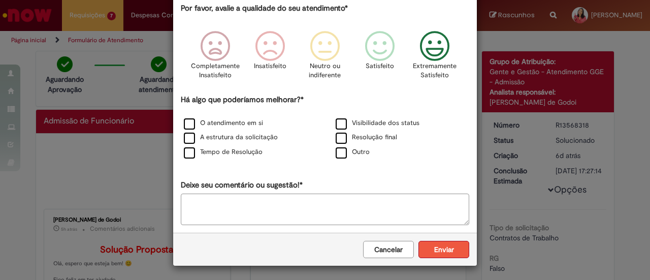 The image size is (650, 280). Describe the element at coordinates (389, 249) in the screenshot. I see `button: Cancelar` at that location.